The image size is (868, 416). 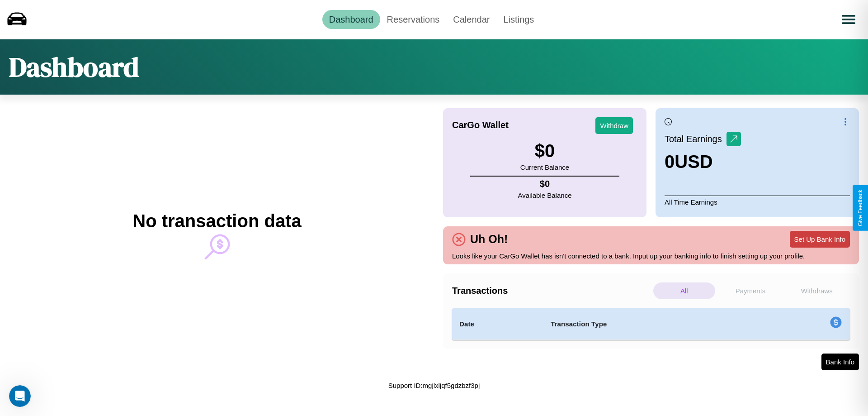 I want to click on p: Payments, so click(x=750, y=290).